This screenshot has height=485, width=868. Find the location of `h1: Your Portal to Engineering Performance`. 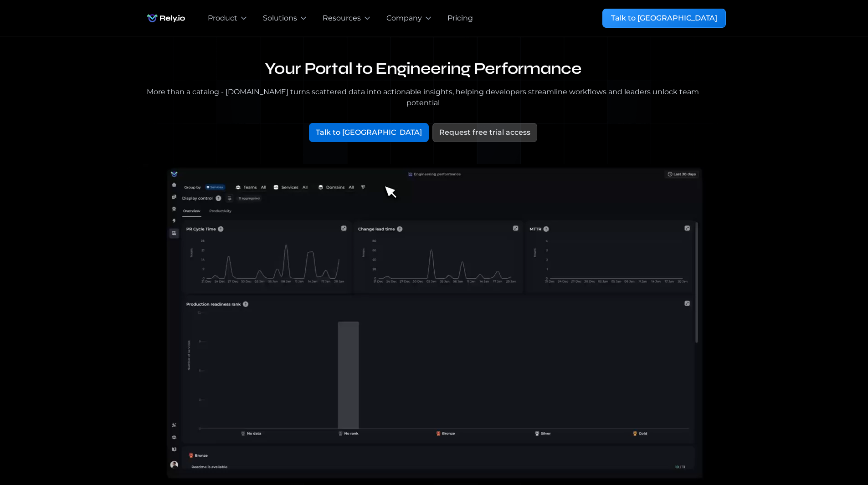

h1: Your Portal to Engineering Performance is located at coordinates (423, 69).